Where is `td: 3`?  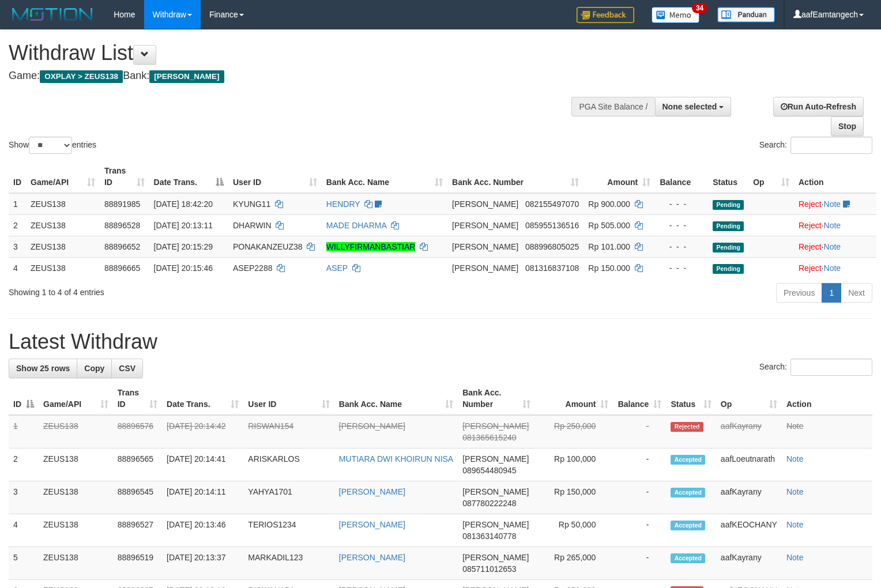 td: 3 is located at coordinates (24, 497).